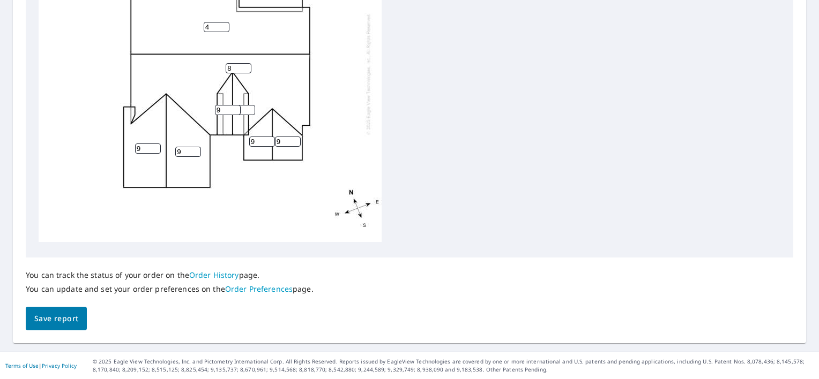 This screenshot has width=819, height=379. I want to click on p: © 2025 Eagle View Technologies, Inc. and Pictometry International Corp. All Rights Reserved. Repo..., so click(453, 366).